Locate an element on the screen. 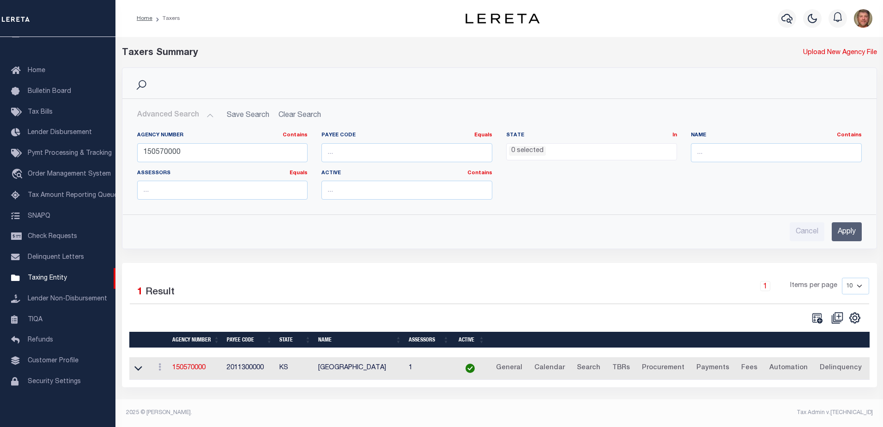 The width and height of the screenshot is (883, 427). label: Result is located at coordinates (160, 292).